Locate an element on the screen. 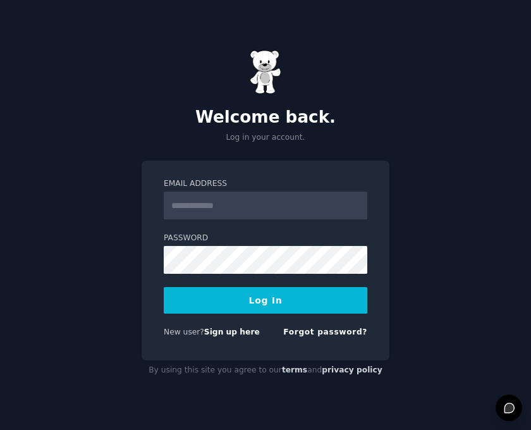 This screenshot has width=531, height=430. a: Sign up here is located at coordinates (232, 332).